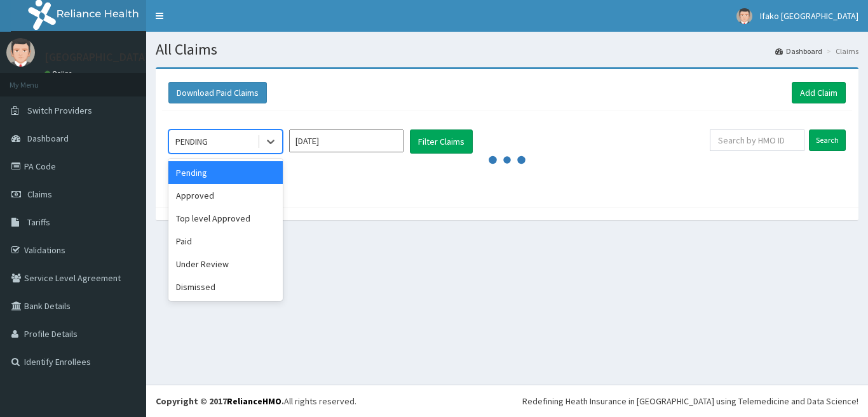 The image size is (868, 417). I want to click on li: Claims, so click(840, 51).